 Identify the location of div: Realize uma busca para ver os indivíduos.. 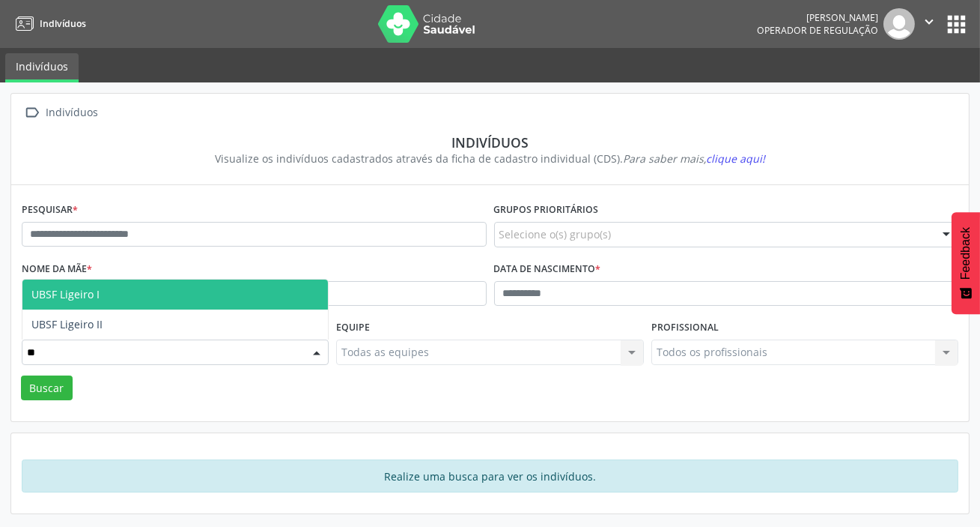
(490, 476).